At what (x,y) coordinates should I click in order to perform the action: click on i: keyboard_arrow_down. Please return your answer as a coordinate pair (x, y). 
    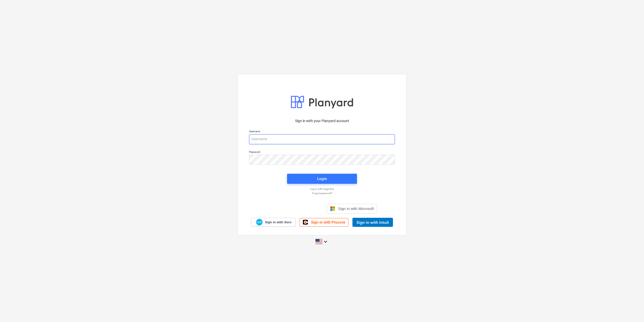
    Looking at the image, I should click on (326, 242).